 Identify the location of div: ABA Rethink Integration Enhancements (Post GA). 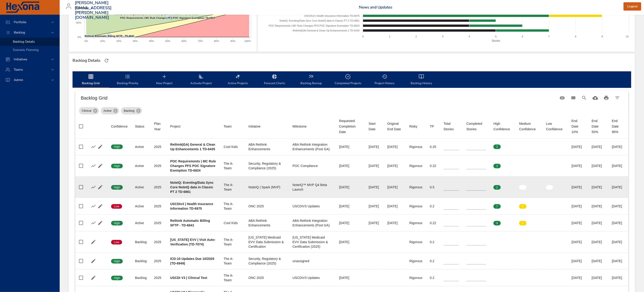
(312, 147).